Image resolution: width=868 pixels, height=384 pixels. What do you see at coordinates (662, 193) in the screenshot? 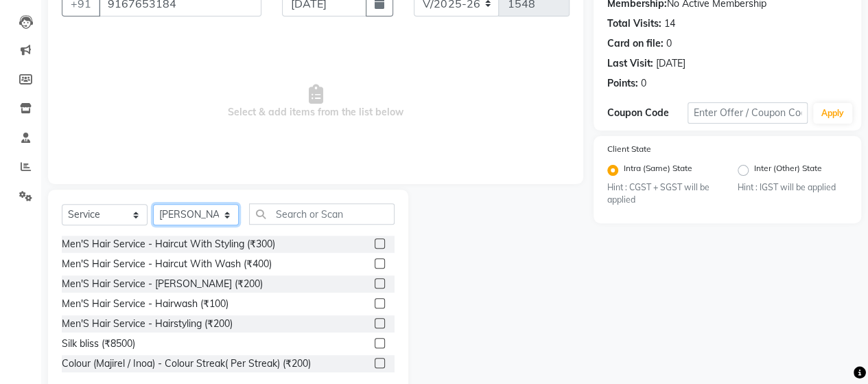
I see `small: Hint : CGST + SGST will be applied` at bounding box center [662, 193].